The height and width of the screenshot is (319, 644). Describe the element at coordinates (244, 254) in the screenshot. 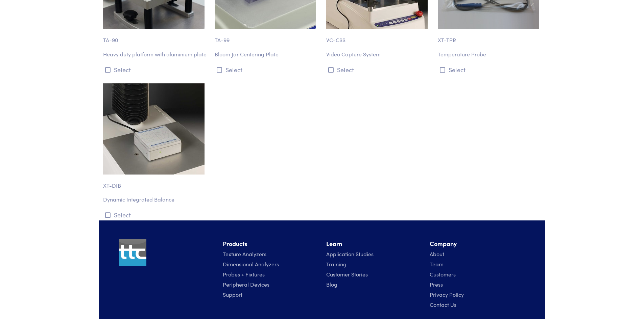

I see `a: Texture Analyzers` at that location.